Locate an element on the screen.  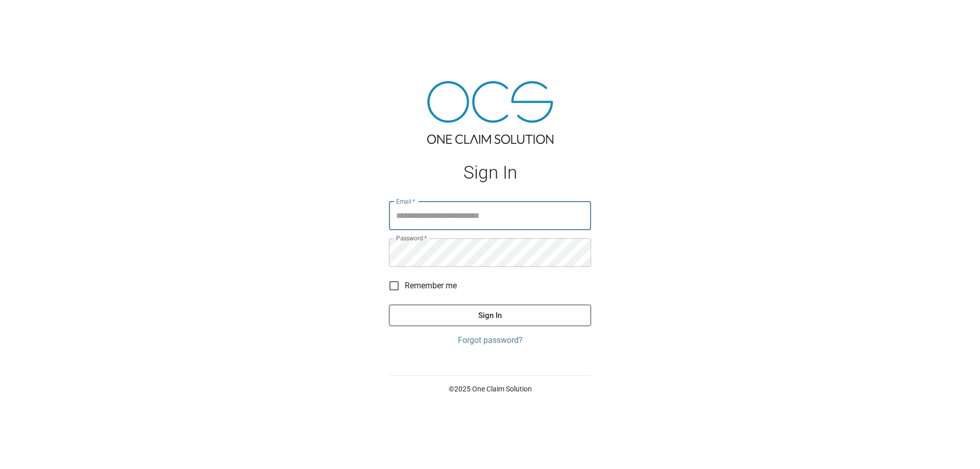
button: Sign In is located at coordinates (490, 315).